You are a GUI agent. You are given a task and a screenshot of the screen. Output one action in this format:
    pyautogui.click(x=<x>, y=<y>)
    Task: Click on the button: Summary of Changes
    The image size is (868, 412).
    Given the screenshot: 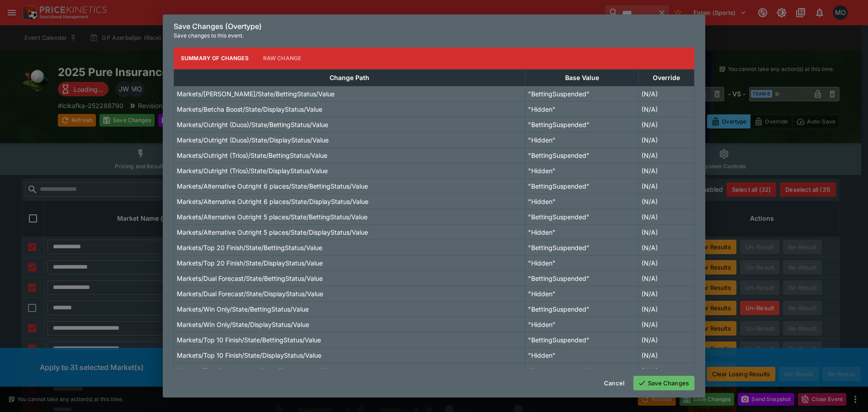 What is the action you would take?
    pyautogui.click(x=215, y=58)
    